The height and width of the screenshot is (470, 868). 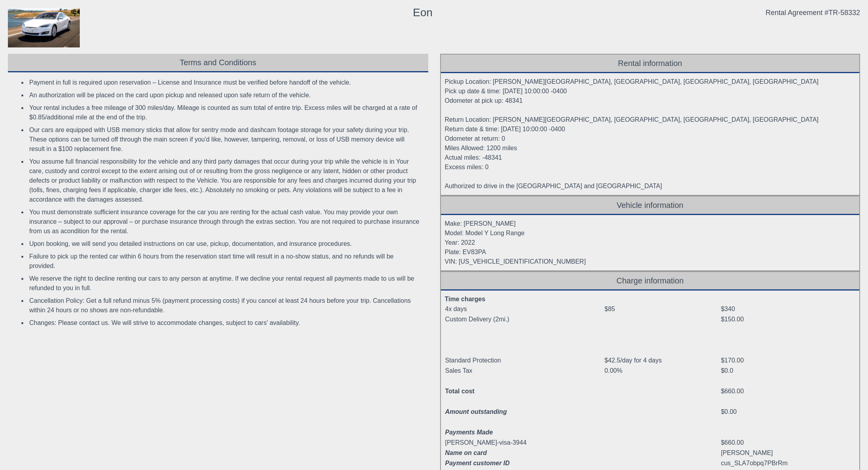 I want to click on li: Cancellation Policy: Get a full refund minus 5% (payment processing costs) if you cancel at least..., so click(x=225, y=306).